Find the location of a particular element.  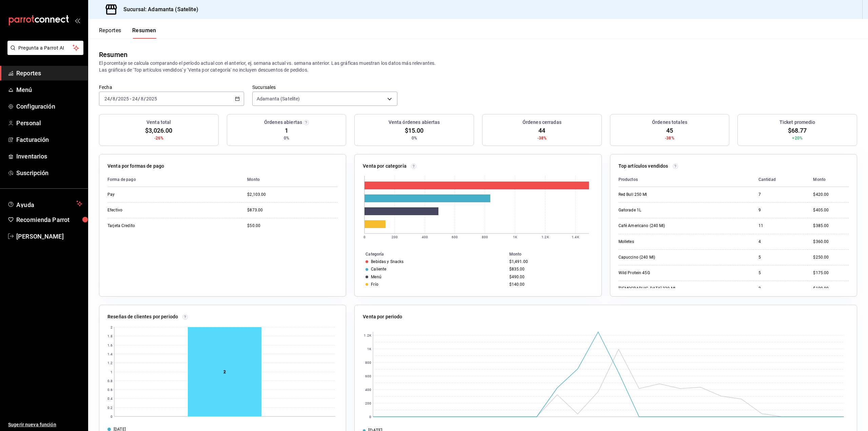

span: Facturación is located at coordinates (49, 139).